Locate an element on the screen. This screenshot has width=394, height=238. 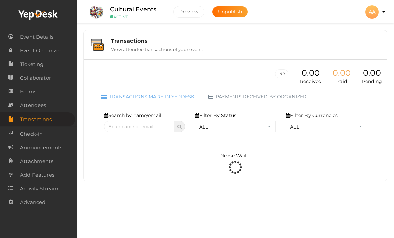
span: Attendees is located at coordinates (33, 106).